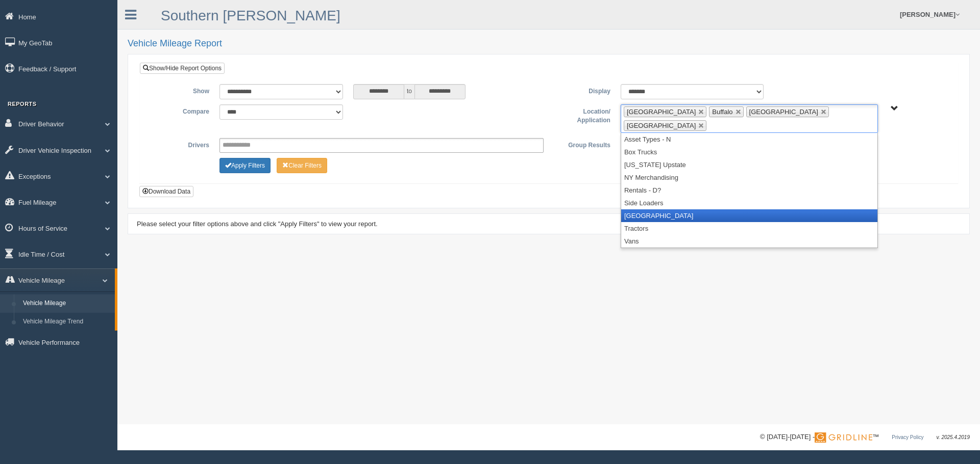 Image resolution: width=980 pixels, height=464 pixels. Describe the element at coordinates (549, 43) in the screenshot. I see `h2: Vehicle Mileage Report` at that location.